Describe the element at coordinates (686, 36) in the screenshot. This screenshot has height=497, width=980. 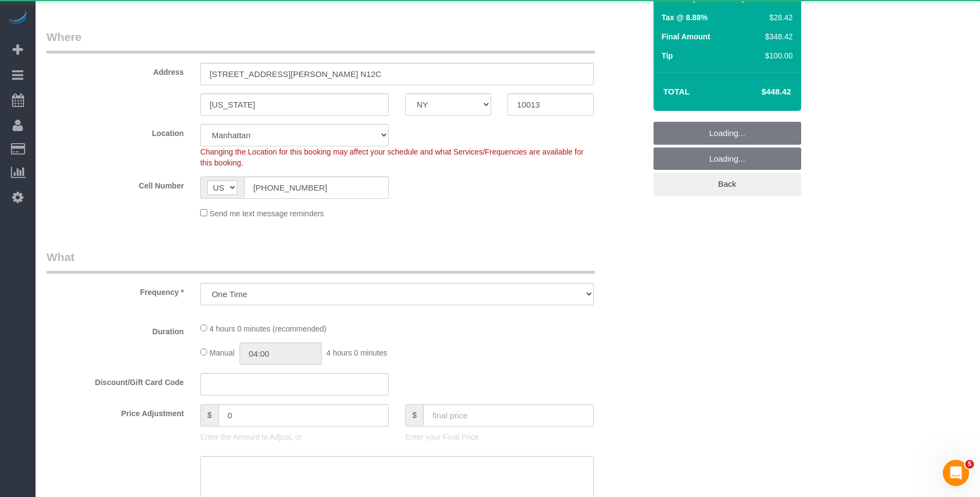
I see `label: Final Amount` at that location.